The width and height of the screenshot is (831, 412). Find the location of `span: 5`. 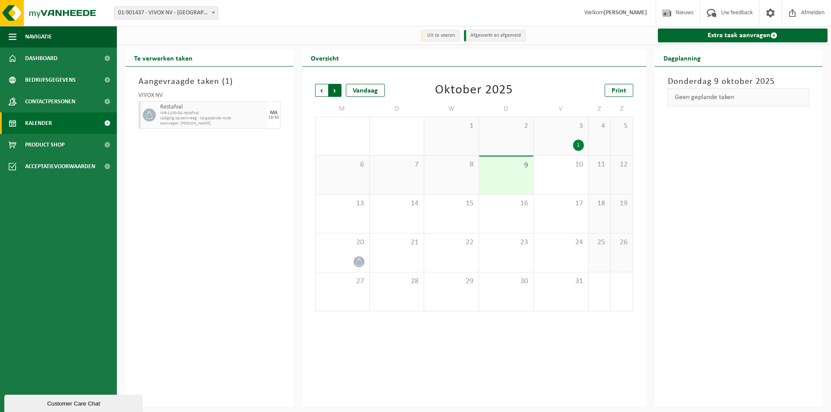

span: 5 is located at coordinates (622, 126).